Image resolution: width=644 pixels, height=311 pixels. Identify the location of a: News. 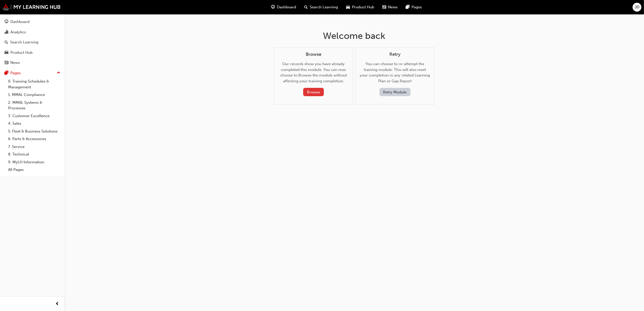
(32, 63).